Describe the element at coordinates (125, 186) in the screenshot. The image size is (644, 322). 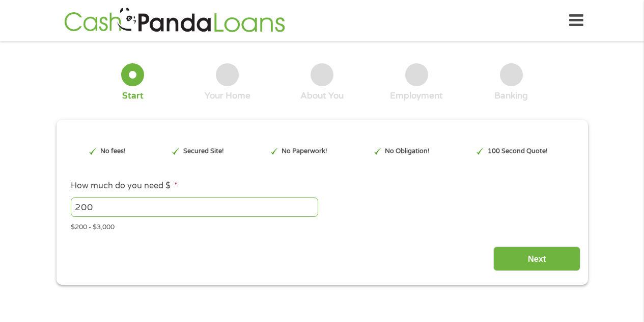
I see `label: How much do you need $` at that location.